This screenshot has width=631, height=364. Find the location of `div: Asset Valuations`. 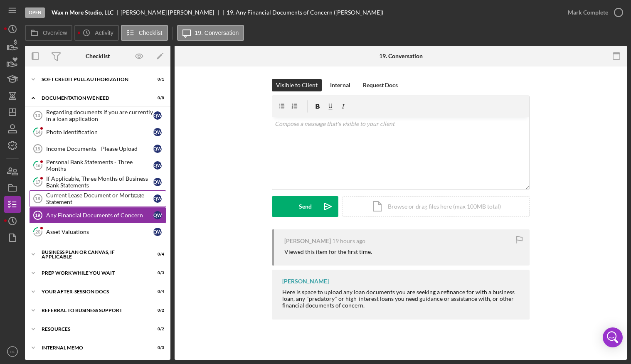

div: Asset Valuations is located at coordinates (100, 232).